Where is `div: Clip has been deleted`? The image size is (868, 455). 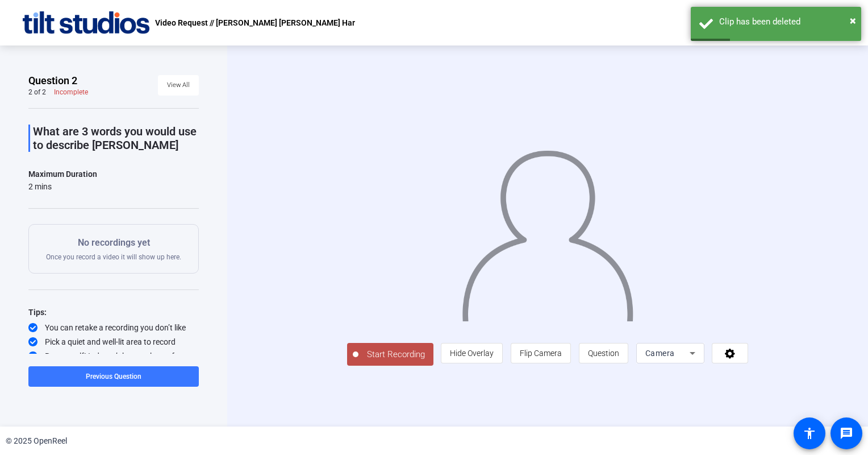
div: Clip has been deleted is located at coordinates (786, 21).